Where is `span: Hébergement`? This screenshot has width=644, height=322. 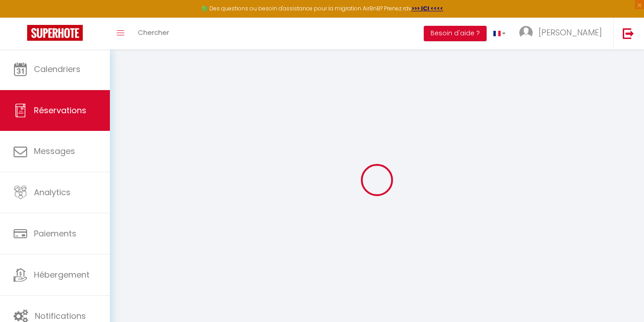
span: Hébergement is located at coordinates (62, 274).